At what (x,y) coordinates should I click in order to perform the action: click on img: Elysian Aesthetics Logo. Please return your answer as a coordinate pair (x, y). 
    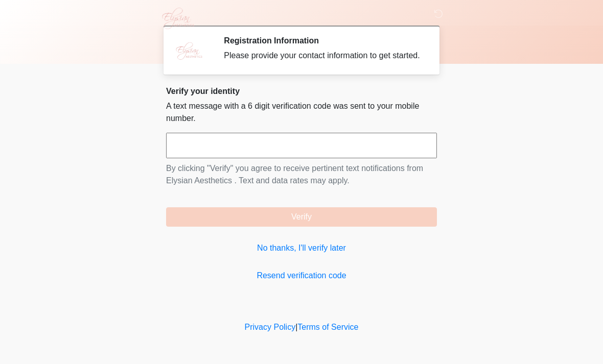
    Looking at the image, I should click on (177, 18).